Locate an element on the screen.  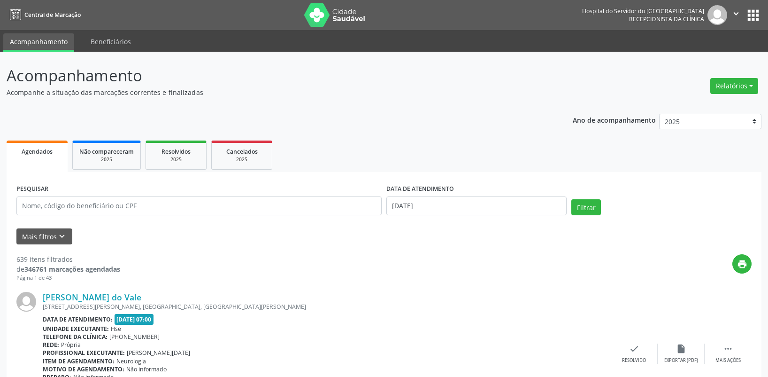
span: Própria is located at coordinates (71, 344).